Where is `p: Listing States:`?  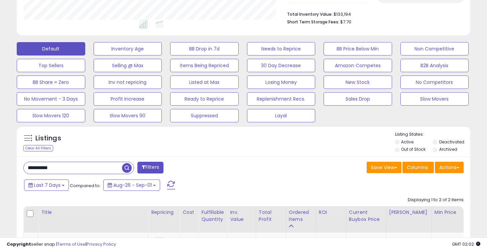 p: Listing States: is located at coordinates (433, 134).